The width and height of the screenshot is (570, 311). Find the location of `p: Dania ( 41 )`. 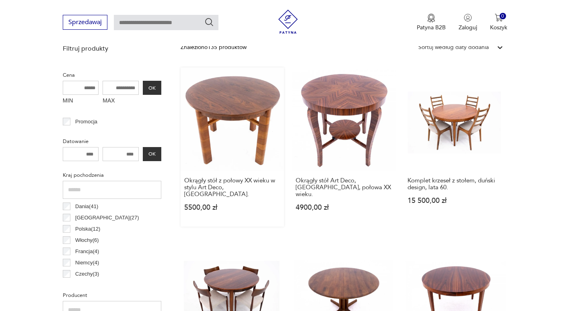

p: Dania ( 41 ) is located at coordinates (86, 207).